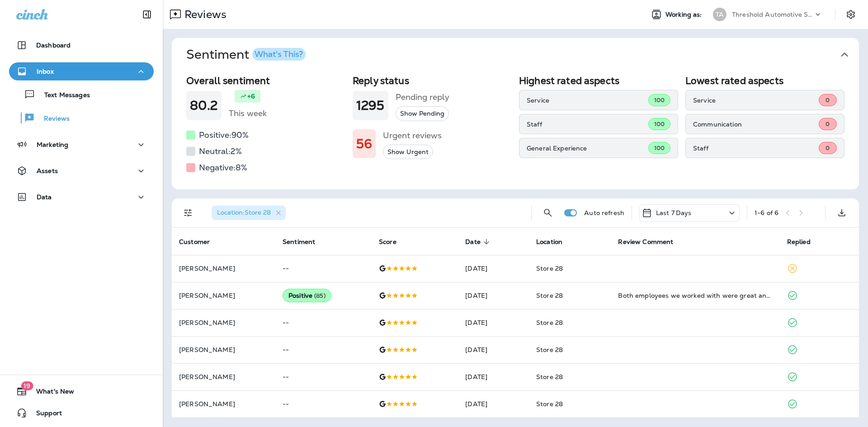  What do you see at coordinates (223, 168) in the screenshot?
I see `h5: Negative: 8 %` at bounding box center [223, 168].